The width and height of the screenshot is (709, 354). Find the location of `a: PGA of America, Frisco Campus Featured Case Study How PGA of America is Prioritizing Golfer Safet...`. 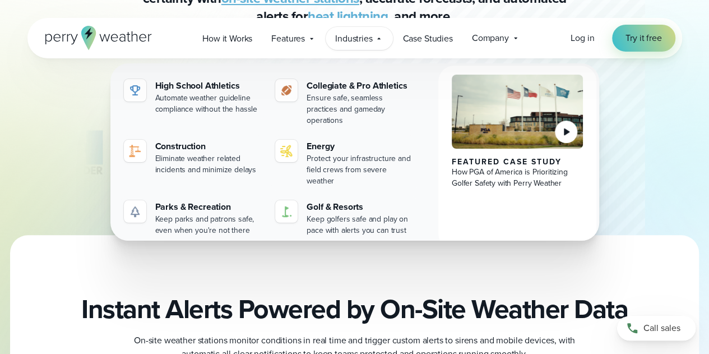

a: PGA of America, Frisco Campus Featured Case Study How PGA of America is Prioritizing Golfer Safet... is located at coordinates (517, 158).